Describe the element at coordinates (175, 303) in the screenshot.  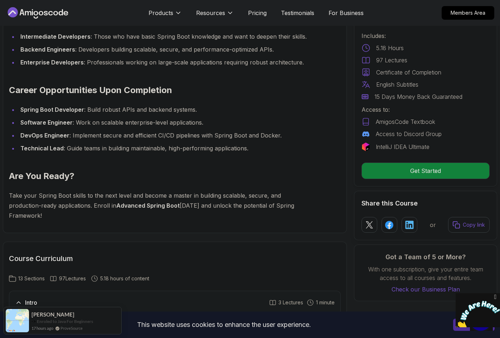
I see `button: Intro3 Lectures 1 minute` at that location.